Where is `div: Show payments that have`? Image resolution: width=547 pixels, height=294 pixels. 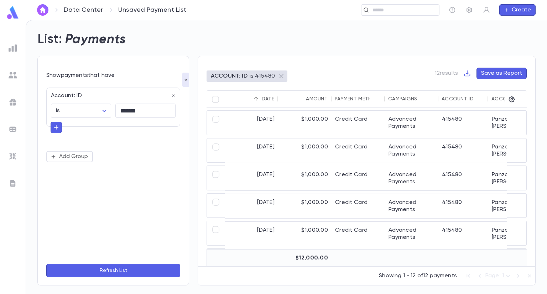
div: Show payments that have is located at coordinates (113, 75).